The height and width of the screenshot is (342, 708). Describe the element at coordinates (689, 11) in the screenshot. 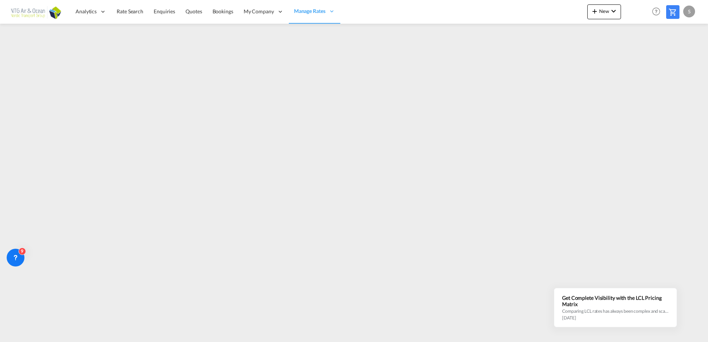

I see `div: S` at that location.